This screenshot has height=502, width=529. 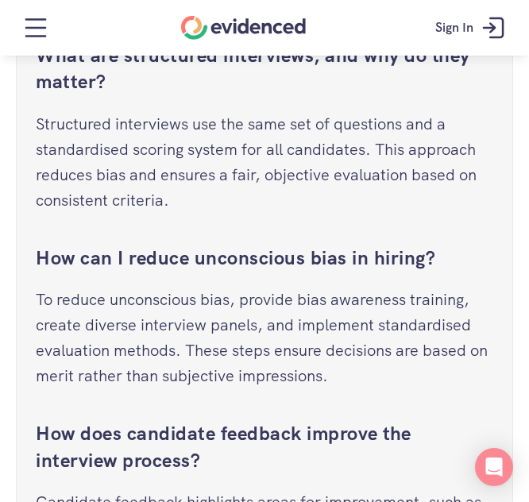 What do you see at coordinates (265, 162) in the screenshot?
I see `p: Structured interviews use the same set of questions and a standardised scoring system for all can...` at bounding box center [265, 162].